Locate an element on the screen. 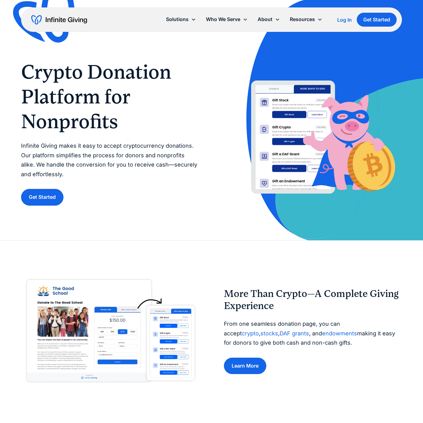  a: Learn More is located at coordinates (245, 366).